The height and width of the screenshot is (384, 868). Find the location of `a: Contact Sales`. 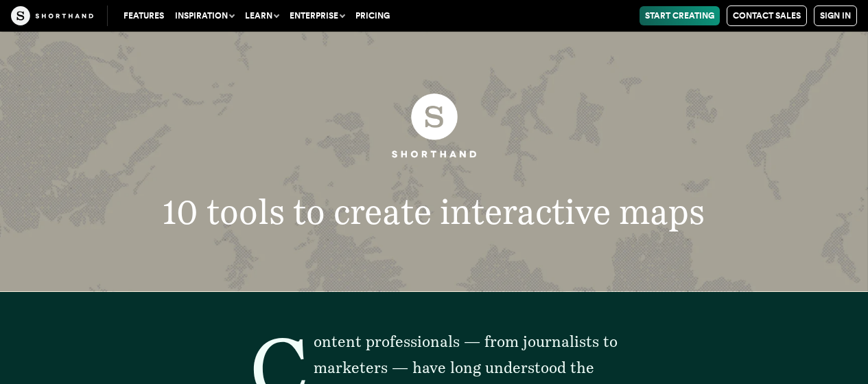

a: Contact Sales is located at coordinates (767, 15).